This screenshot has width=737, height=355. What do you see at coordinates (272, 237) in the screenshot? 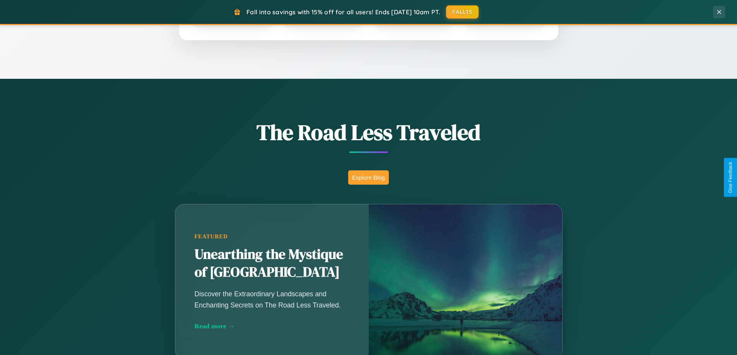
I see `div: Featured` at bounding box center [272, 237].